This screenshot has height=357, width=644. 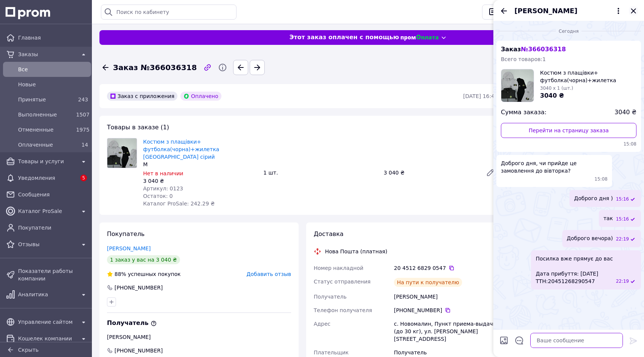 I want to click on div: Оплачено, so click(x=200, y=96).